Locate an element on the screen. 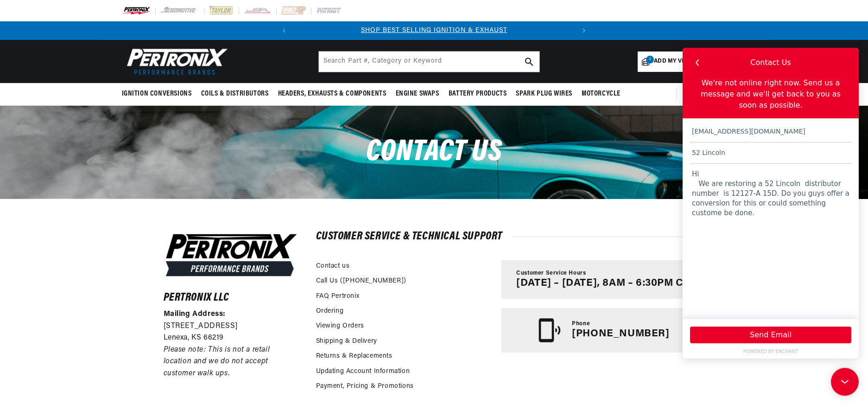 The width and height of the screenshot is (868, 405). summary: Spark Plug Wires is located at coordinates (544, 94).